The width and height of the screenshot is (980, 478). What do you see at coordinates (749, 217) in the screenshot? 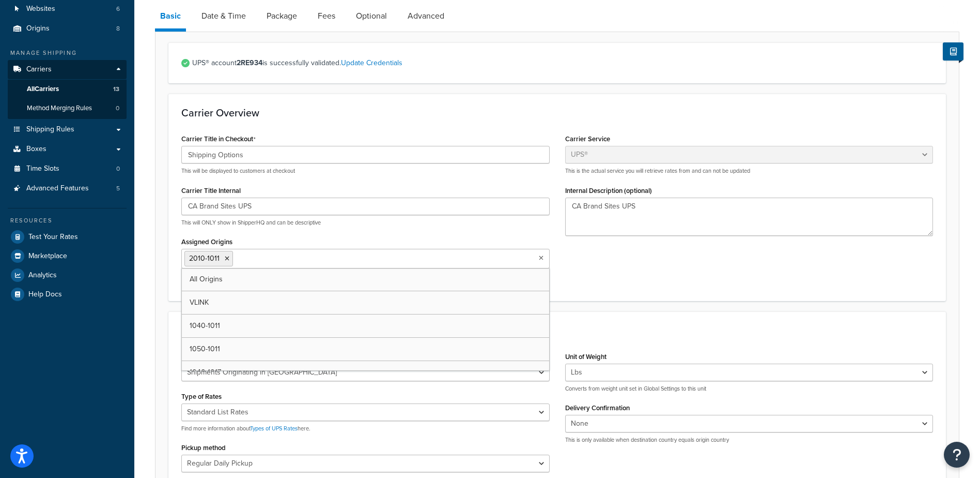
I see `textarea: CA Brand Sites UPS` at bounding box center [749, 217].